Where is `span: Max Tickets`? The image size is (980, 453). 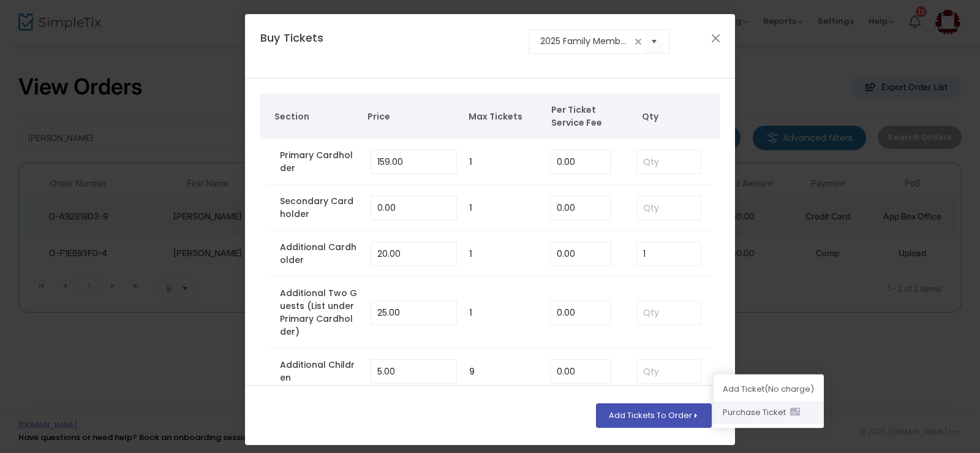
span: Max Tickets is located at coordinates (503, 116).